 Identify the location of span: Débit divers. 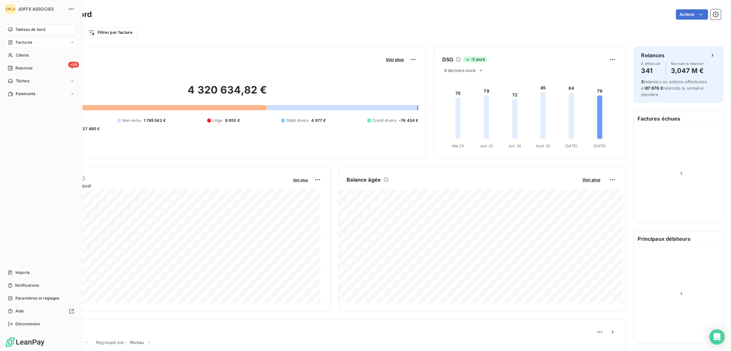
(297, 120).